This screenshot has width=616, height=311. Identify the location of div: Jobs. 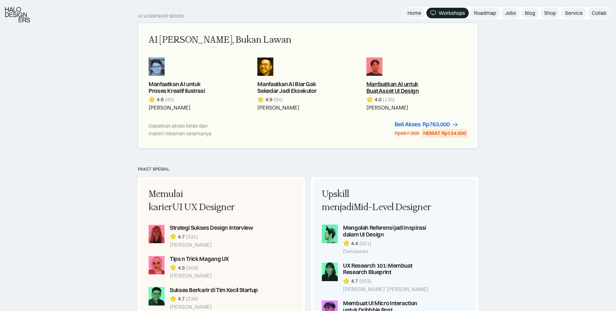
(511, 13).